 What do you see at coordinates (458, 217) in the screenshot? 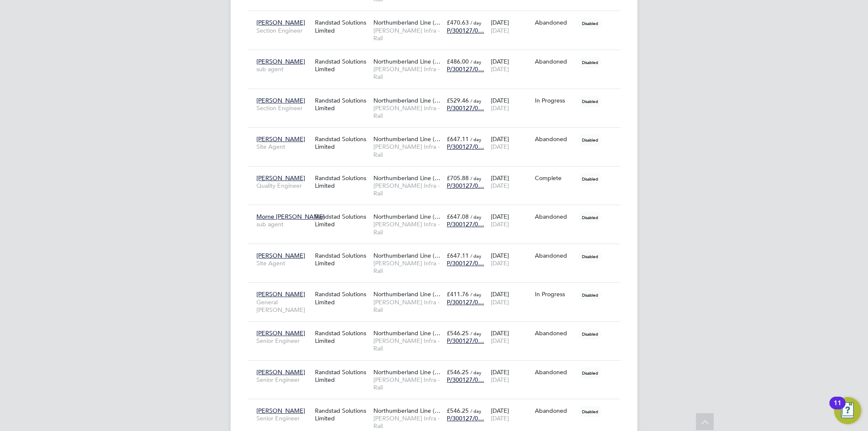
I see `span: £647.08` at bounding box center [458, 217].